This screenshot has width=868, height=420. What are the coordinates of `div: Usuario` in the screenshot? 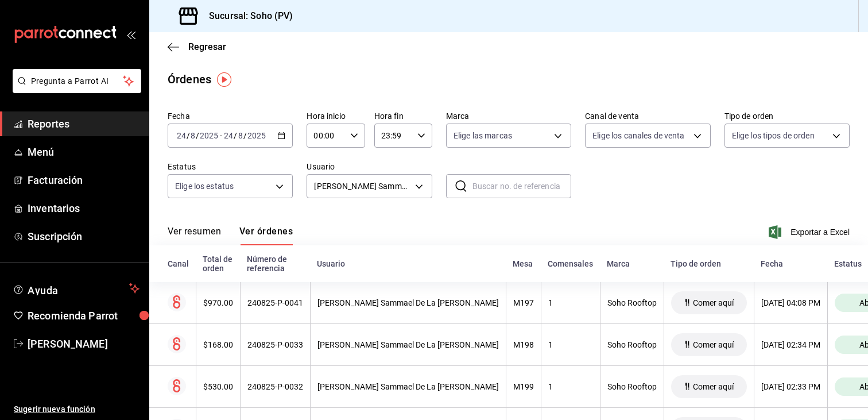 It's located at (407, 264).